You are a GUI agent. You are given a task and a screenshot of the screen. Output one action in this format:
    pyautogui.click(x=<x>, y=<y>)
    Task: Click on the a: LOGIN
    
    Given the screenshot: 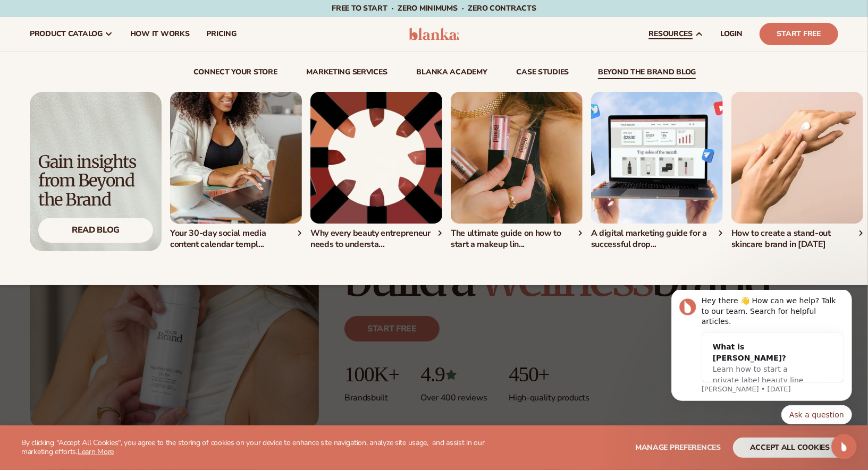 What is the action you would take?
    pyautogui.click(x=731, y=34)
    